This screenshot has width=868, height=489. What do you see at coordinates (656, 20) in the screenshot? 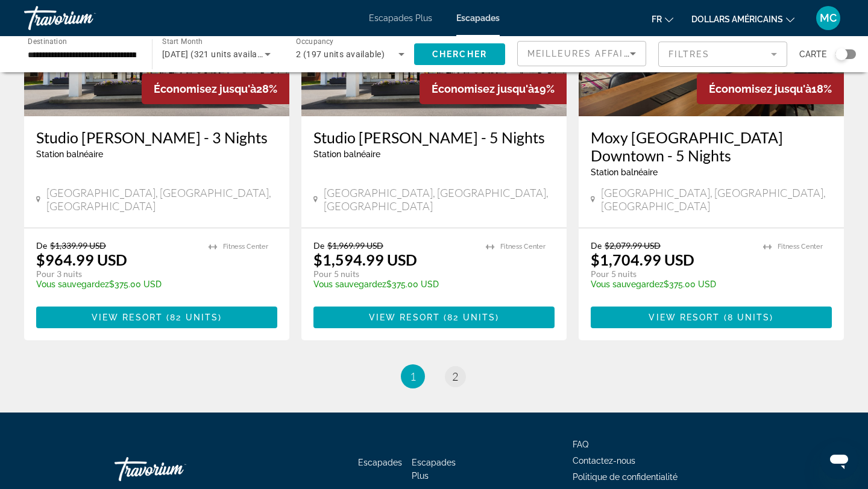
I see `font: fr` at bounding box center [656, 20].